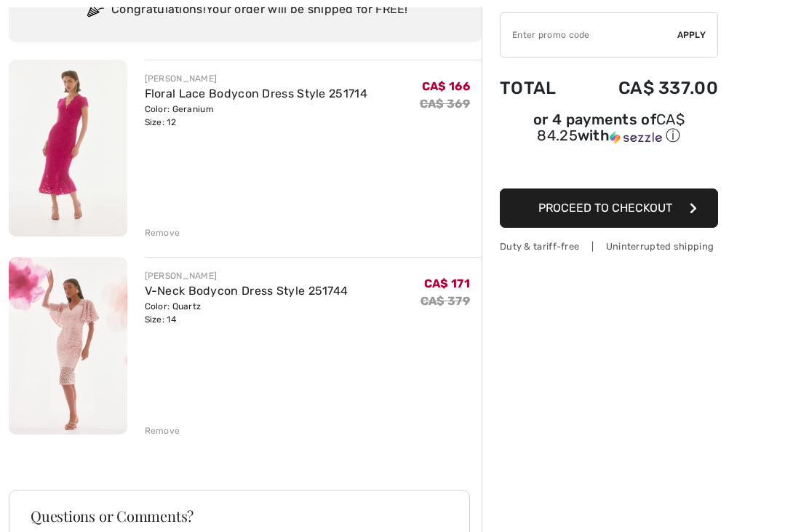 Image resolution: width=809 pixels, height=532 pixels. Describe the element at coordinates (67, 147) in the screenshot. I see `img: Floral Lace Bodycon Dress Style 251714` at that location.